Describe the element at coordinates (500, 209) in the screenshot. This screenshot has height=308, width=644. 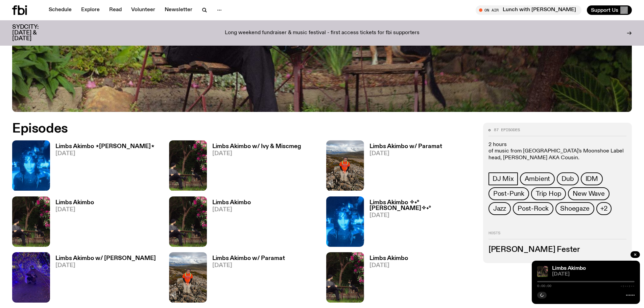
I see `span: Jazz` at that location.